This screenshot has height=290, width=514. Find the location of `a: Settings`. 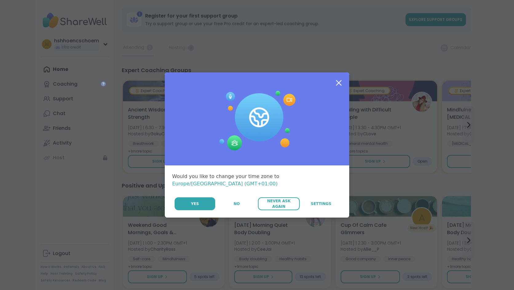

a: Settings is located at coordinates (321, 204).